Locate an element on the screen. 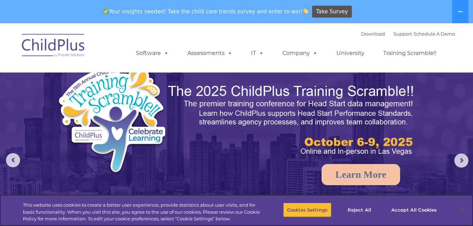  a: Training Scramble!! is located at coordinates (410, 53).